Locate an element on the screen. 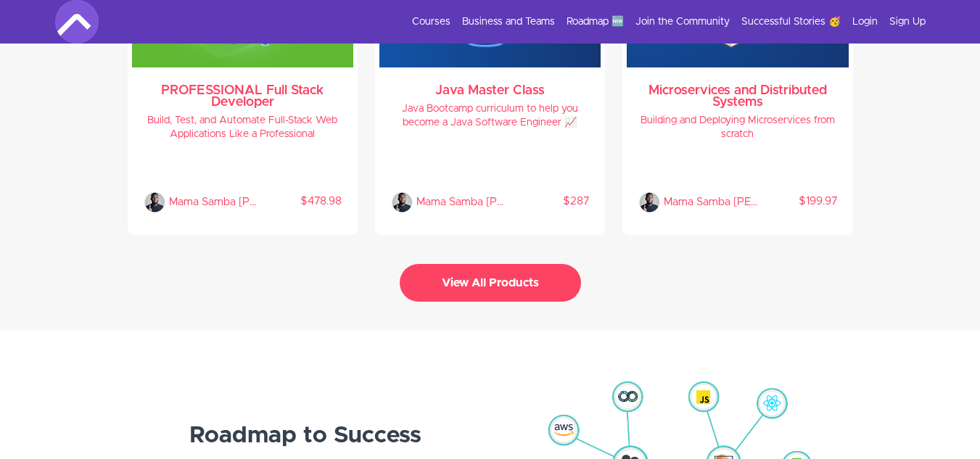 The width and height of the screenshot is (980, 459). a: View All Products is located at coordinates (490, 284).